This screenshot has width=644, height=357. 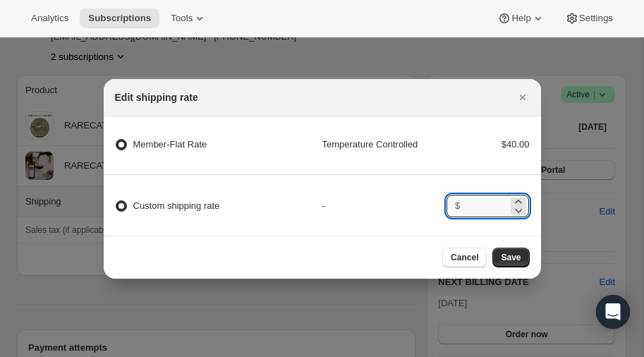 What do you see at coordinates (49, 18) in the screenshot?
I see `button: Analytics` at bounding box center [49, 18].